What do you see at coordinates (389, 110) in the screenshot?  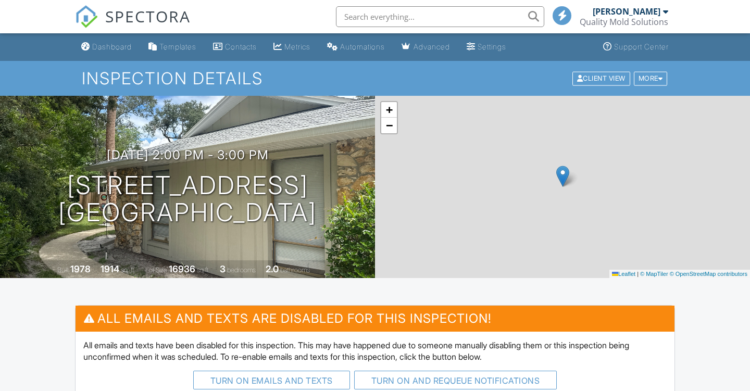 I see `a: Zoom in` at bounding box center [389, 110].